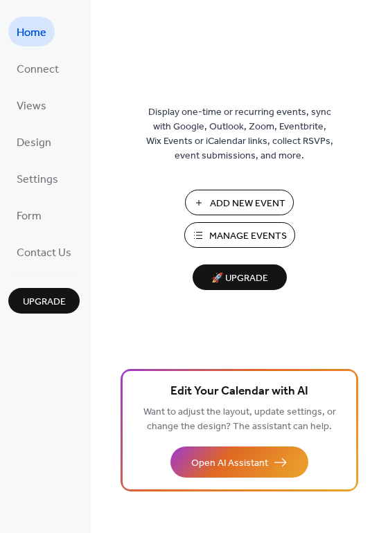 The height and width of the screenshot is (533, 388). Describe the element at coordinates (31, 31) in the screenshot. I see `a: Home` at that location.